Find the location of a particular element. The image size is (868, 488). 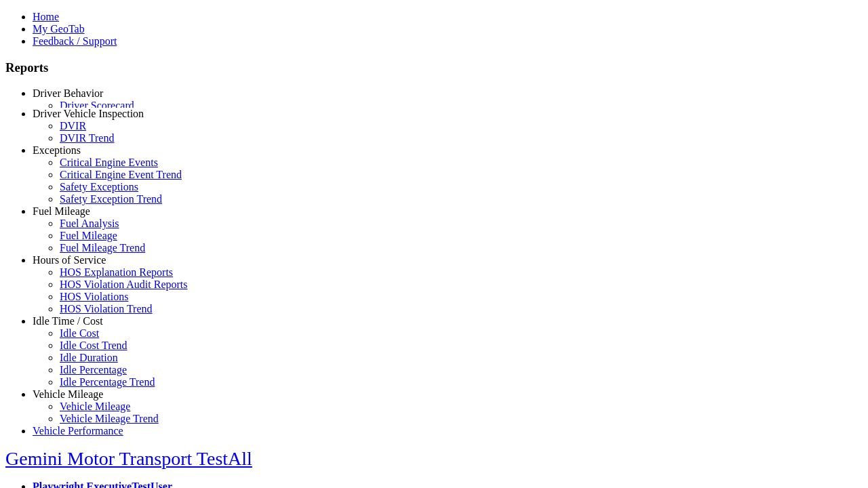

a: Critical Engine Events is located at coordinates (108, 162).